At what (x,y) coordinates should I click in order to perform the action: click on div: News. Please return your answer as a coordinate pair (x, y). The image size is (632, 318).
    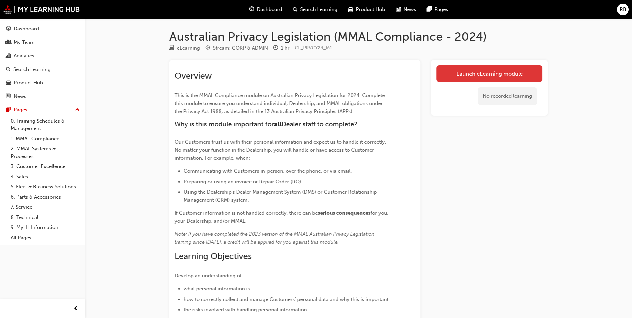
    Looking at the image, I should click on (20, 96).